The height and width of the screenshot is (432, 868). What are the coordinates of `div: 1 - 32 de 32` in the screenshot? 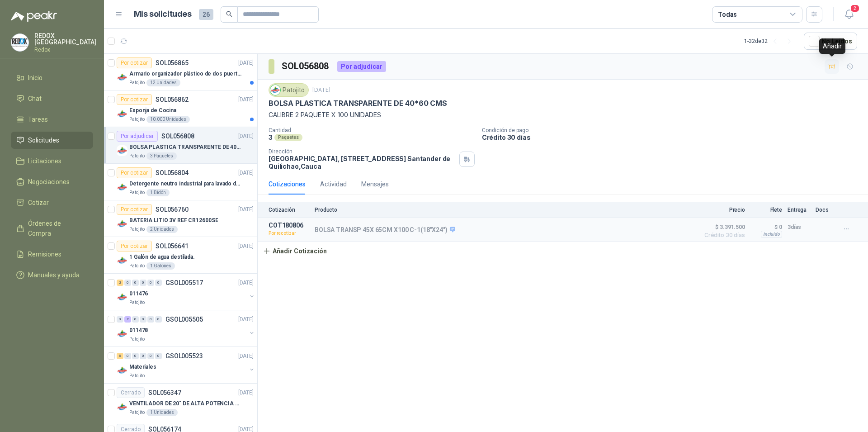 It's located at (771, 41).